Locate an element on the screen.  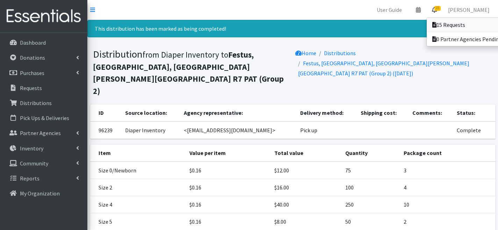
th: Item is located at coordinates (138, 153).